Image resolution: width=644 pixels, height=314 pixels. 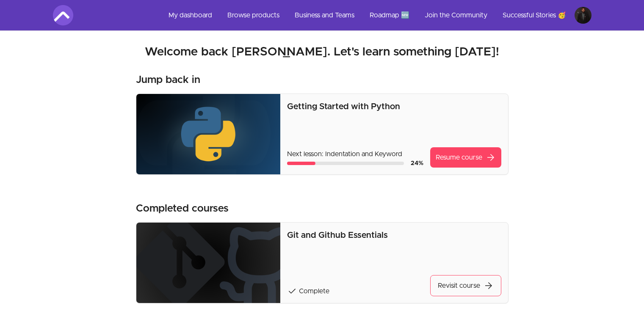 I want to click on span: check, so click(x=292, y=291).